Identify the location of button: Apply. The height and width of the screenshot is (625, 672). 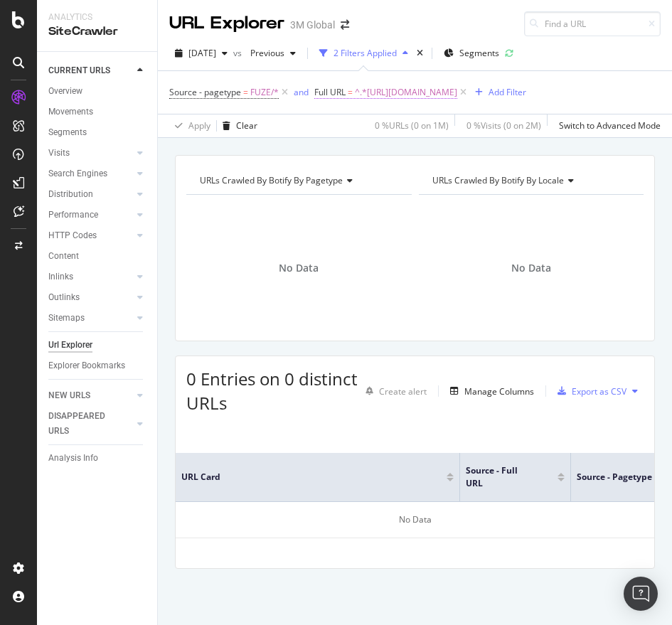
(190, 126).